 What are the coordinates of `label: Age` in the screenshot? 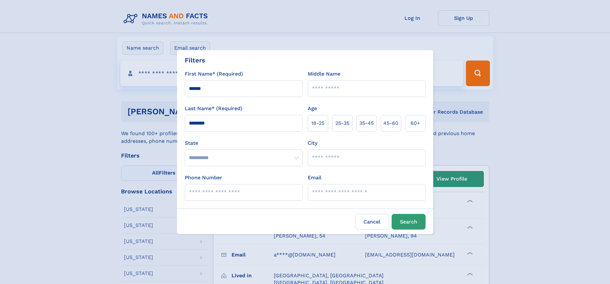 It's located at (312, 109).